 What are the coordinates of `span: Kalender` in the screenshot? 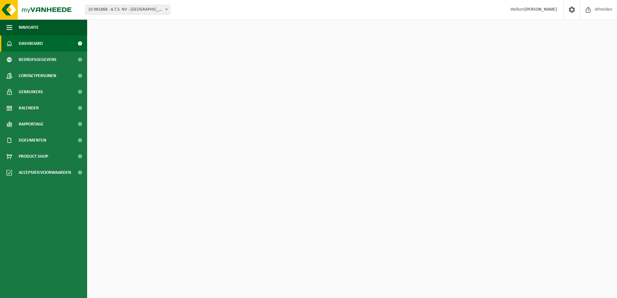 It's located at (29, 108).